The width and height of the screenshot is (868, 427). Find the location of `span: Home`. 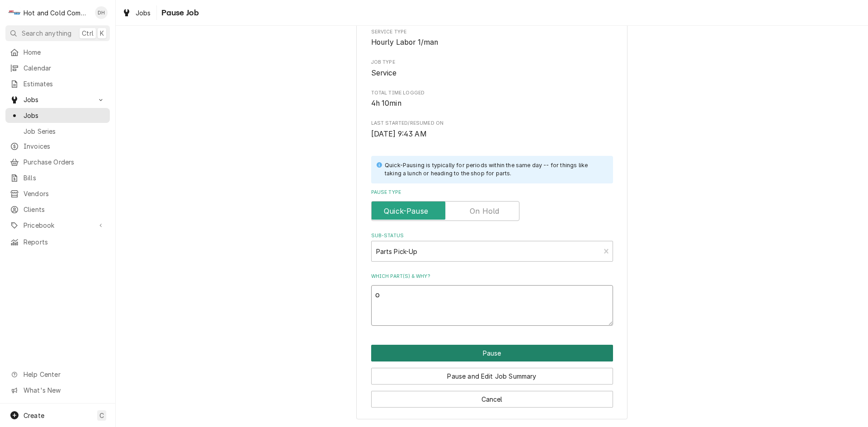

span: Home is located at coordinates (64, 52).